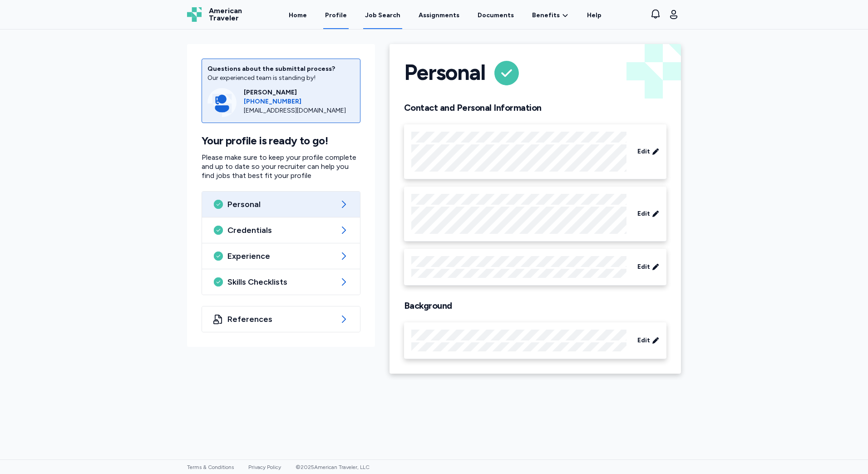 This screenshot has width=868, height=474. I want to click on h1: Your profile is ready to go!, so click(281, 141).